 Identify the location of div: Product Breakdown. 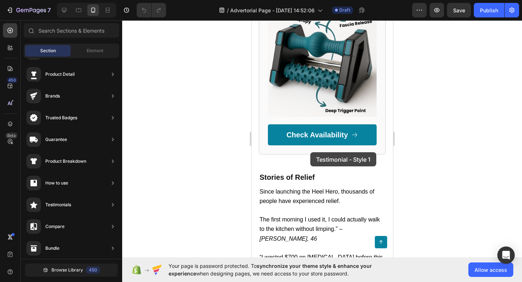
(66, 161).